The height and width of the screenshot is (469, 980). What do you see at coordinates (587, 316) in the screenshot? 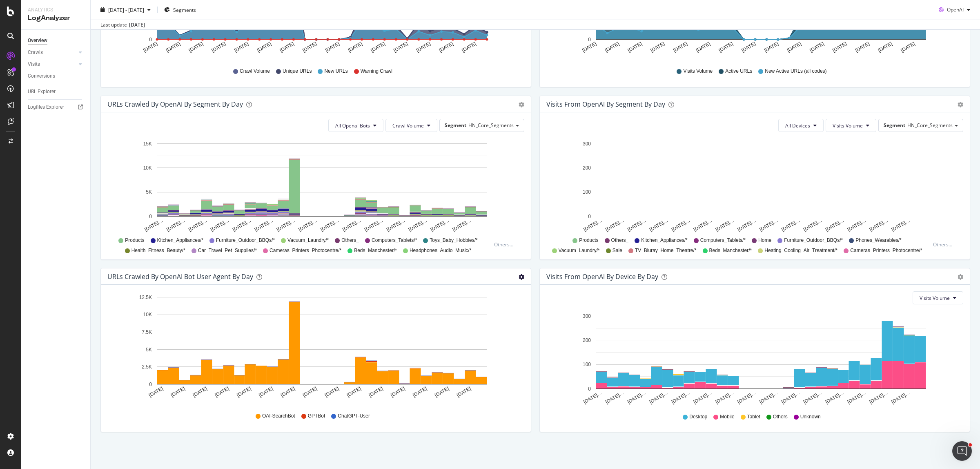
I see `text: 300` at bounding box center [587, 316].